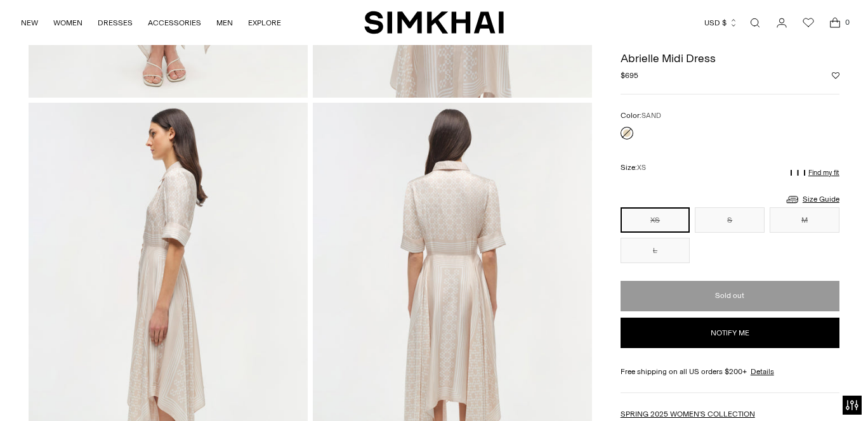 Image resolution: width=868 pixels, height=421 pixels. Describe the element at coordinates (847, 22) in the screenshot. I see `span: 0` at that location.